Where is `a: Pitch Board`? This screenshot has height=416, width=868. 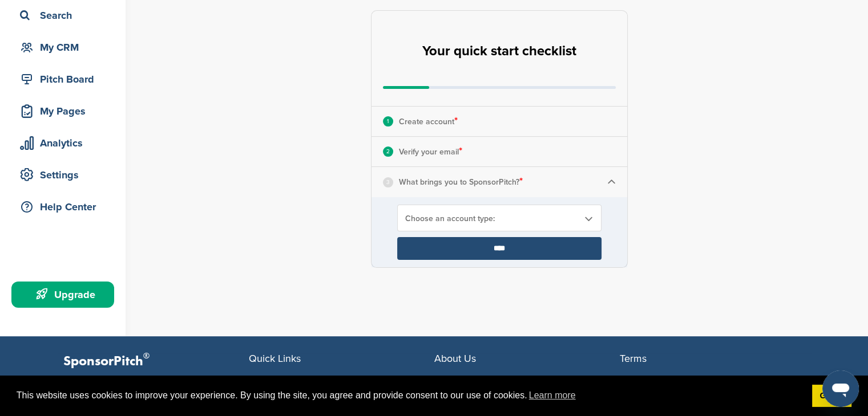 a: Pitch Board is located at coordinates (63, 79).